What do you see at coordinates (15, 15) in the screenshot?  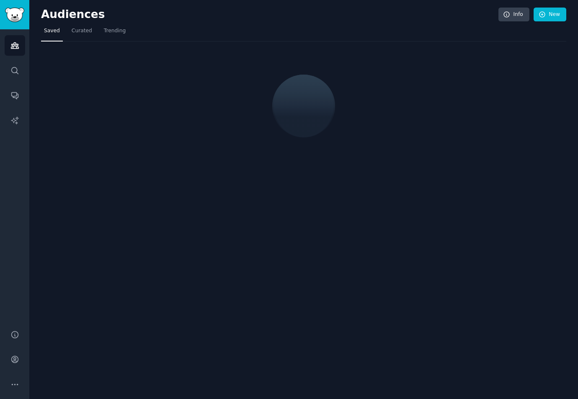 I see `img: GummySearch logo` at bounding box center [15, 15].